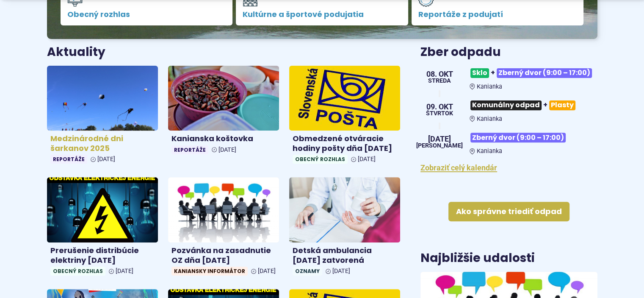 This screenshot has width=644, height=298. Describe the element at coordinates (478, 258) in the screenshot. I see `h3: Najbližšie udalosti` at that location.